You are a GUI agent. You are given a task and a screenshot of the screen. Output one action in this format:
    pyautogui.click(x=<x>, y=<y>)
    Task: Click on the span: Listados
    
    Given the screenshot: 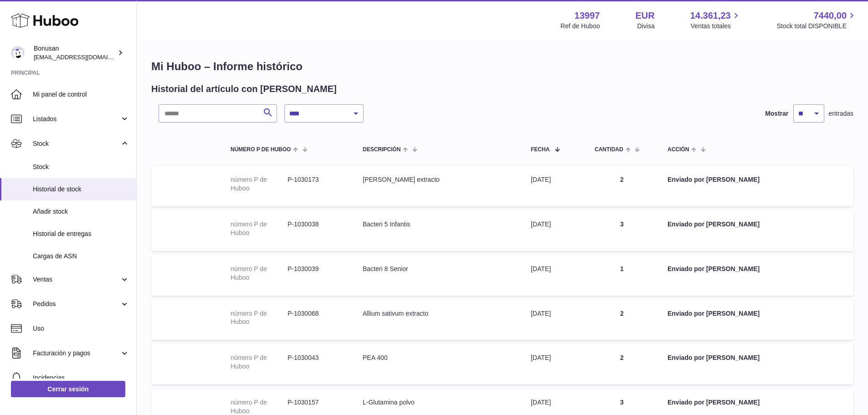 What is the action you would take?
    pyautogui.click(x=76, y=119)
    